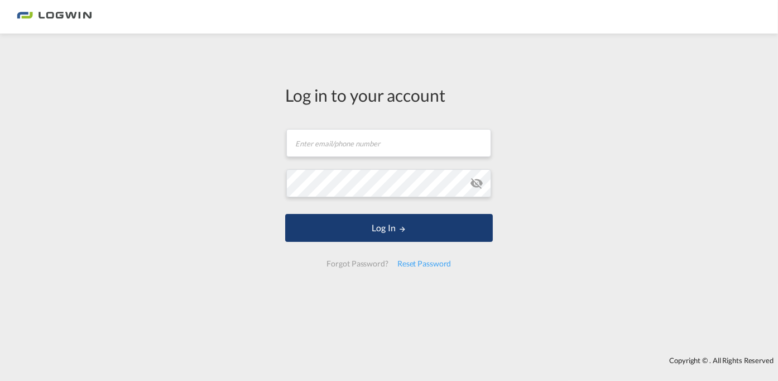 This screenshot has height=381, width=778. What do you see at coordinates (54, 17) in the screenshot?
I see `img: bc73a0e0d8c111efacd525e4c8ad7d32.png` at bounding box center [54, 17].